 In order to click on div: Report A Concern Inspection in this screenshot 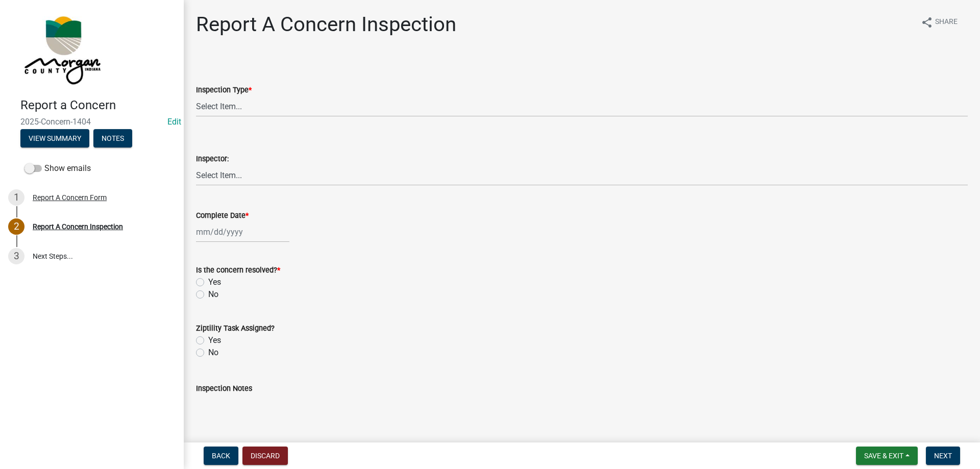, I will do `click(77, 227)`.